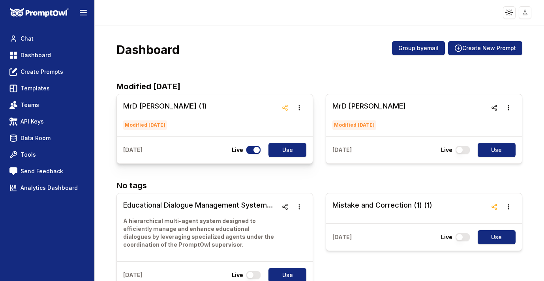 This screenshot has width=544, height=281. What do you see at coordinates (47, 55) in the screenshot?
I see `a: Dashboard` at bounding box center [47, 55].